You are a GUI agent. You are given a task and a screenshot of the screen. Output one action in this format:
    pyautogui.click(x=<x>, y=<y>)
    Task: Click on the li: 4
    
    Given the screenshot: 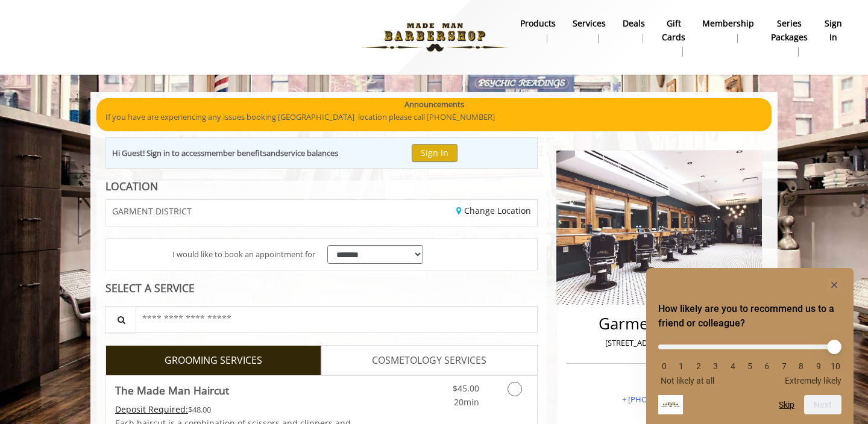 What is the action you would take?
    pyautogui.click(x=733, y=366)
    